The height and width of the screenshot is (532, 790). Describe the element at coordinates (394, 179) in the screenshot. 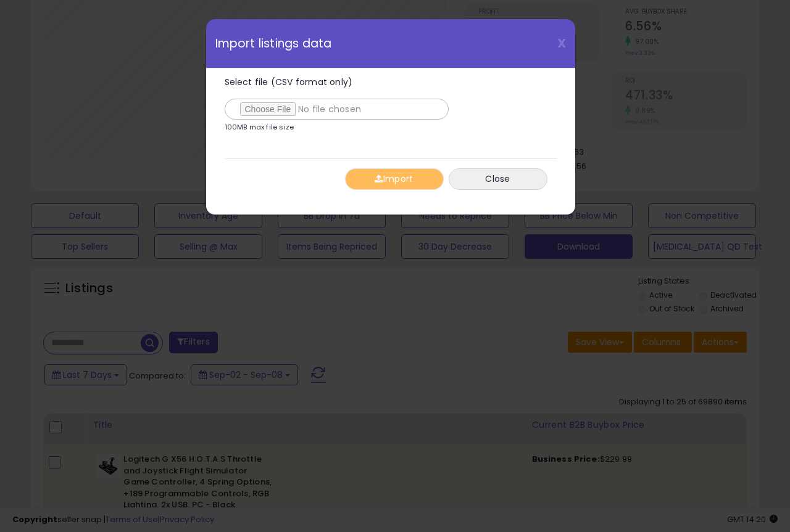

I see `button: Import` at that location.